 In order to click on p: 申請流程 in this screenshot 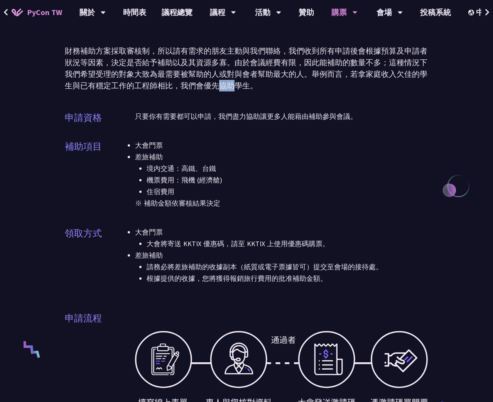, I will do `click(83, 318)`.